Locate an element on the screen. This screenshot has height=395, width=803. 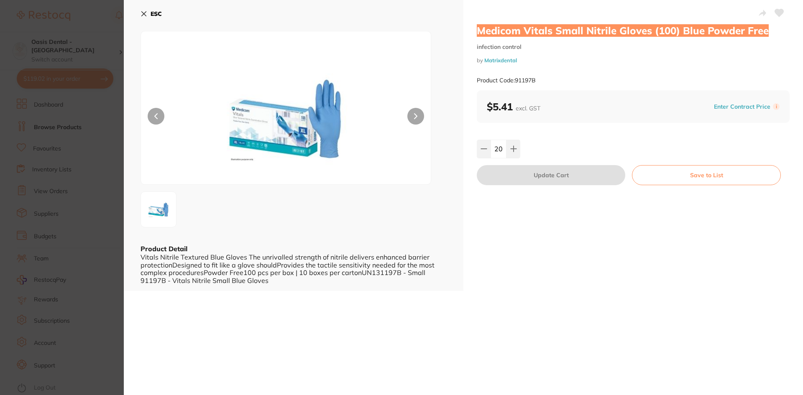
button: Enter Contract Price is located at coordinates (742, 107).